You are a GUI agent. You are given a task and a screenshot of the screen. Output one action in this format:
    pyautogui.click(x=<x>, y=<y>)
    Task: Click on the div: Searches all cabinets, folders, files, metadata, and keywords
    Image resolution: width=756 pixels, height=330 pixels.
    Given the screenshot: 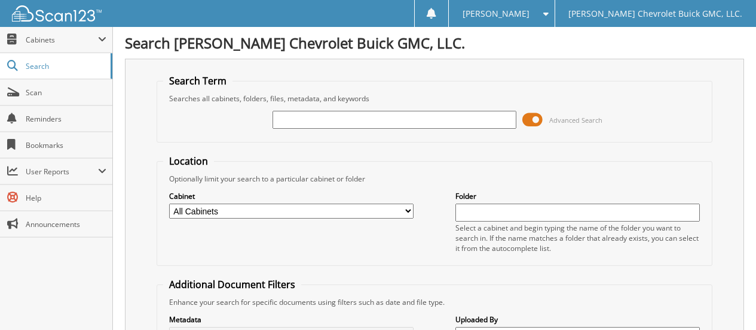 What is the action you would take?
    pyautogui.click(x=435, y=98)
    